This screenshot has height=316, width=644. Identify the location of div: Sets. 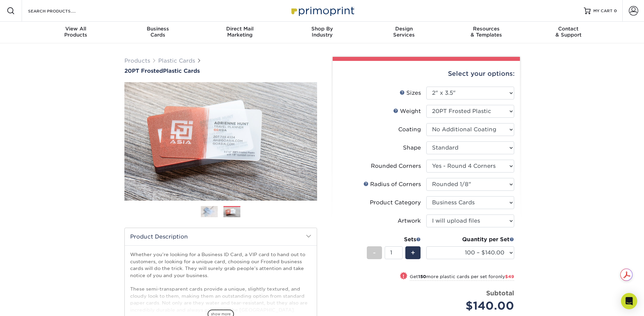
(394, 239).